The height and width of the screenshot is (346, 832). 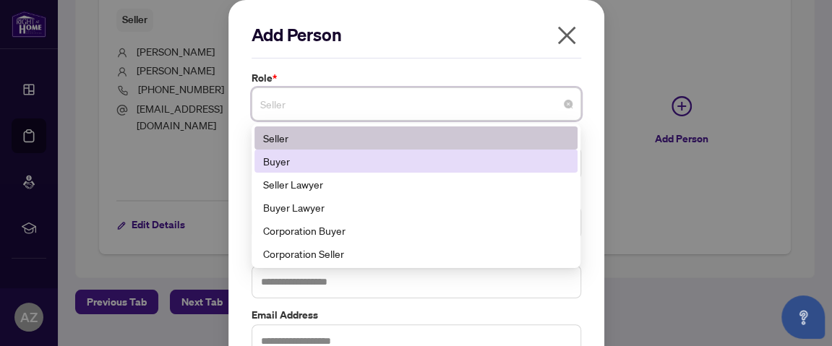 What do you see at coordinates (417, 231) in the screenshot?
I see `div: Corporation Buyer` at bounding box center [417, 231].